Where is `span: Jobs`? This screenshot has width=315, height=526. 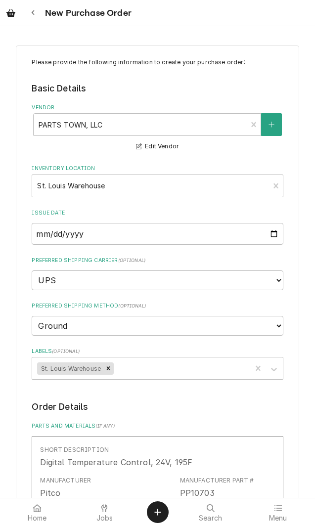 span: Jobs is located at coordinates (105, 518).